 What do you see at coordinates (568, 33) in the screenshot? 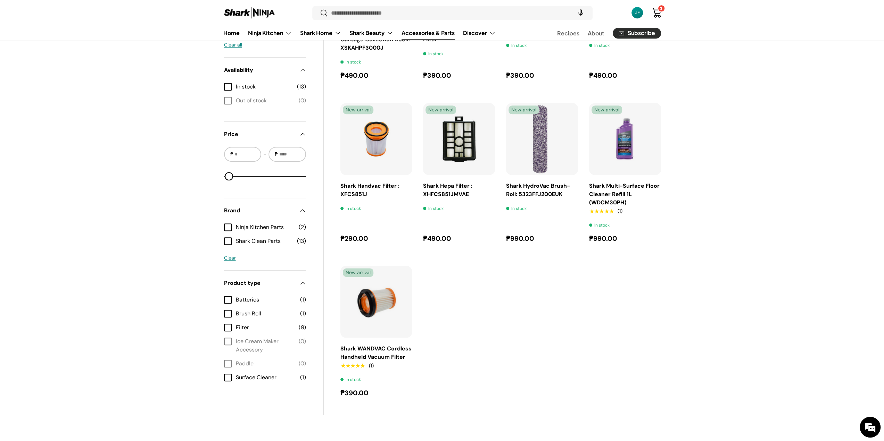
I see `a: Recipes` at bounding box center [568, 33].